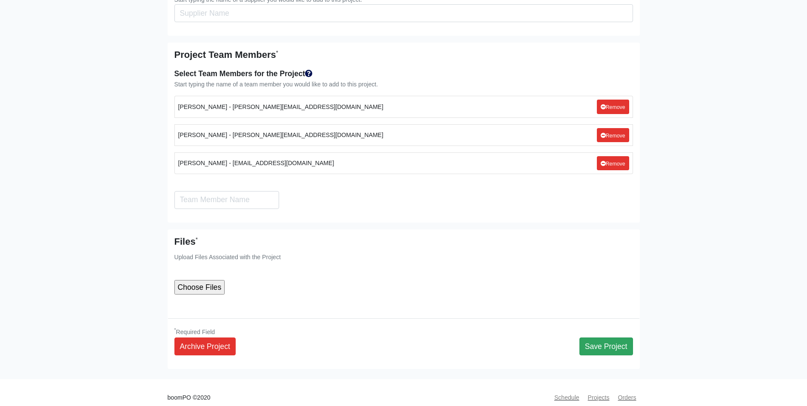 The image size is (807, 406). Describe the element at coordinates (404, 242) in the screenshot. I see `h5: Files` at that location.